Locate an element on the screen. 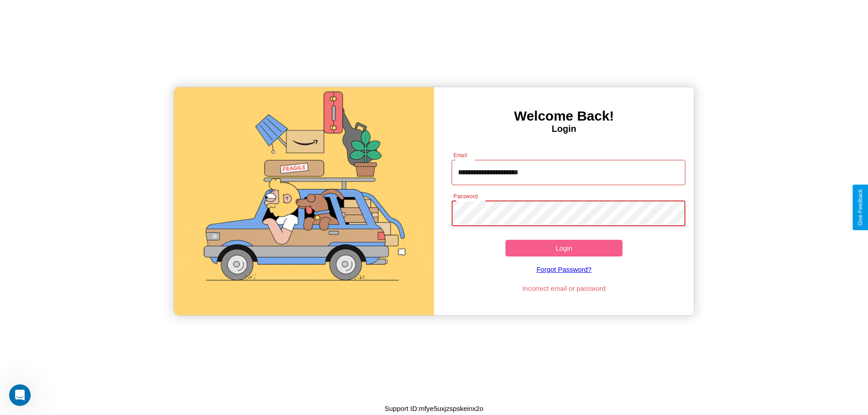 Image resolution: width=868 pixels, height=415 pixels. h4: Login is located at coordinates (564, 129).